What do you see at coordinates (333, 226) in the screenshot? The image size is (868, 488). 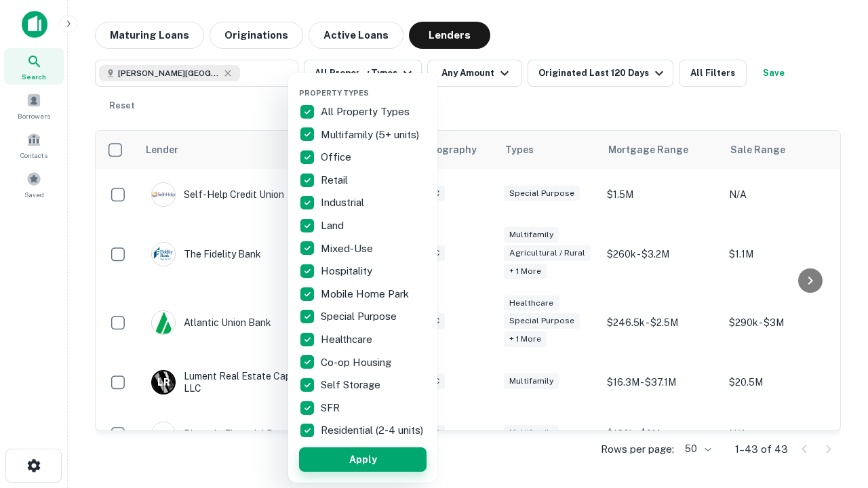 I see `p: Land` at bounding box center [333, 226].